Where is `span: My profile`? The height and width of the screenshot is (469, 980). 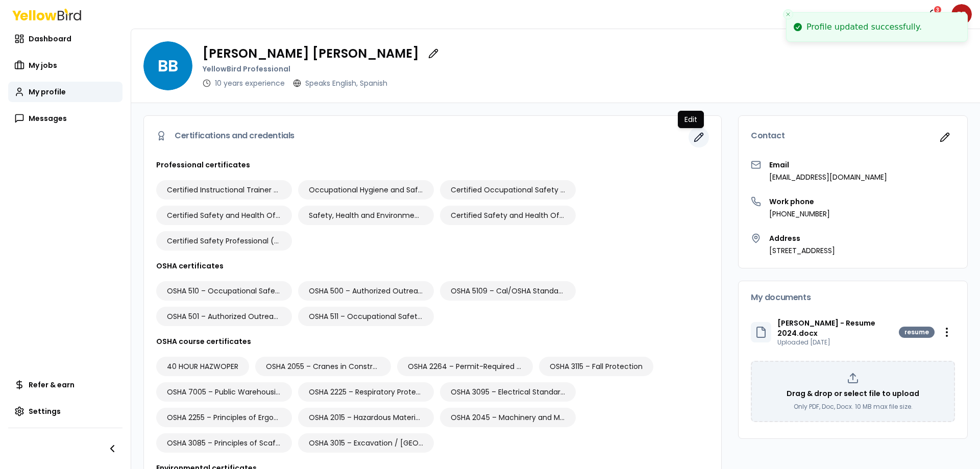 span: My profile is located at coordinates (47, 92).